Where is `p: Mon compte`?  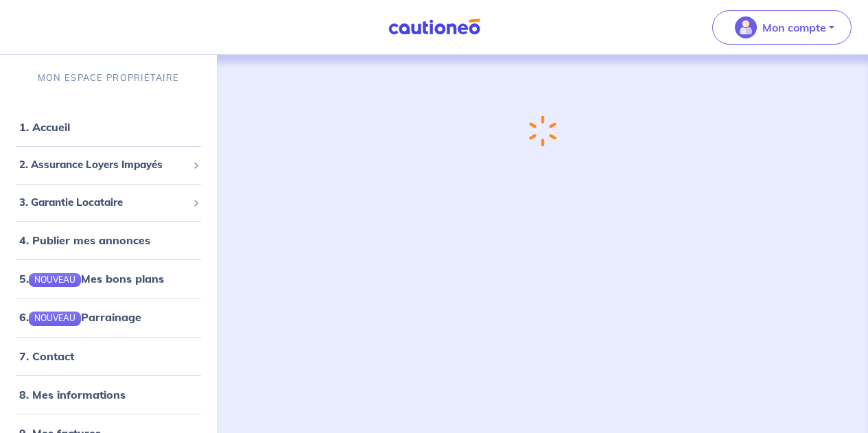
p: Mon compte is located at coordinates (794, 27).